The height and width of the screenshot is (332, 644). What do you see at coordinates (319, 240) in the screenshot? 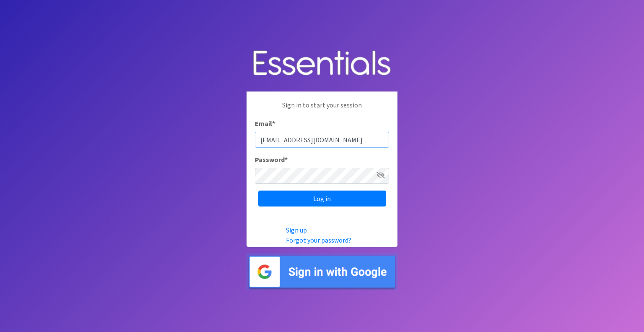
I see `a: Forgot your password?` at bounding box center [319, 240].